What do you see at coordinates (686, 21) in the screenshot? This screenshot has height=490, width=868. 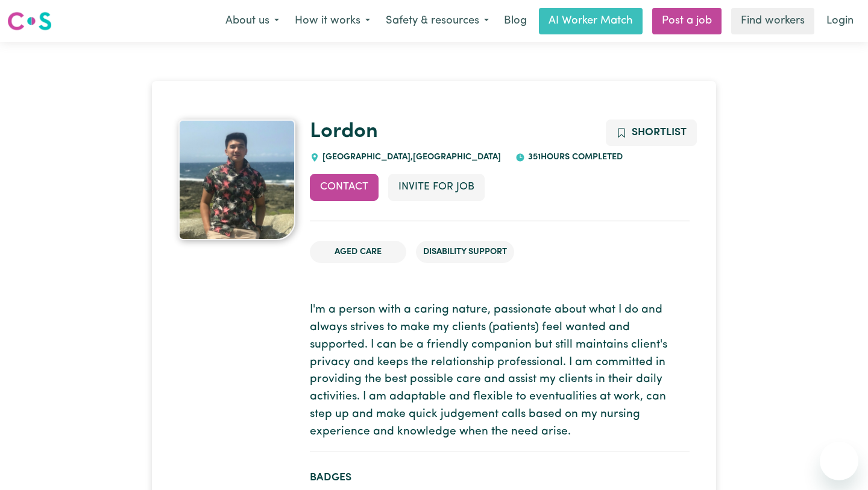 I see `a: Post a job` at bounding box center [686, 21].